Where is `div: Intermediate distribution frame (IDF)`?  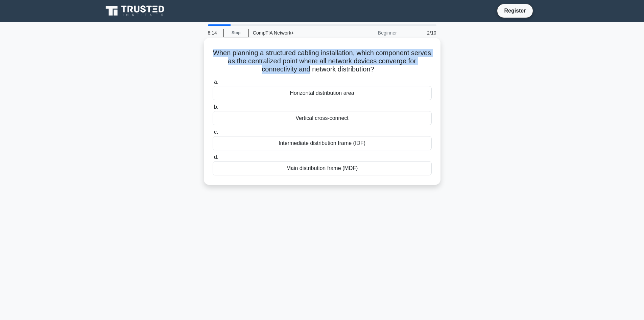
div: Intermediate distribution frame (IDF) is located at coordinates (322, 143).